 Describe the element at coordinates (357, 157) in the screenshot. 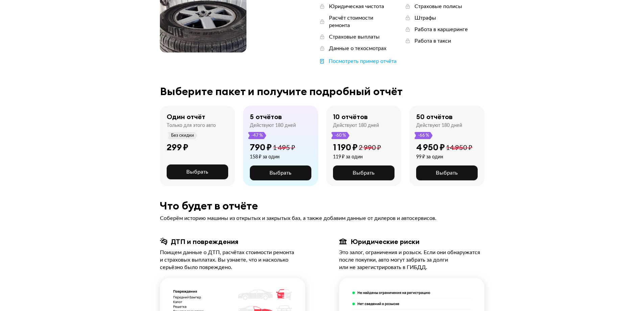

I see `div: 119 ₽ за один` at that location.